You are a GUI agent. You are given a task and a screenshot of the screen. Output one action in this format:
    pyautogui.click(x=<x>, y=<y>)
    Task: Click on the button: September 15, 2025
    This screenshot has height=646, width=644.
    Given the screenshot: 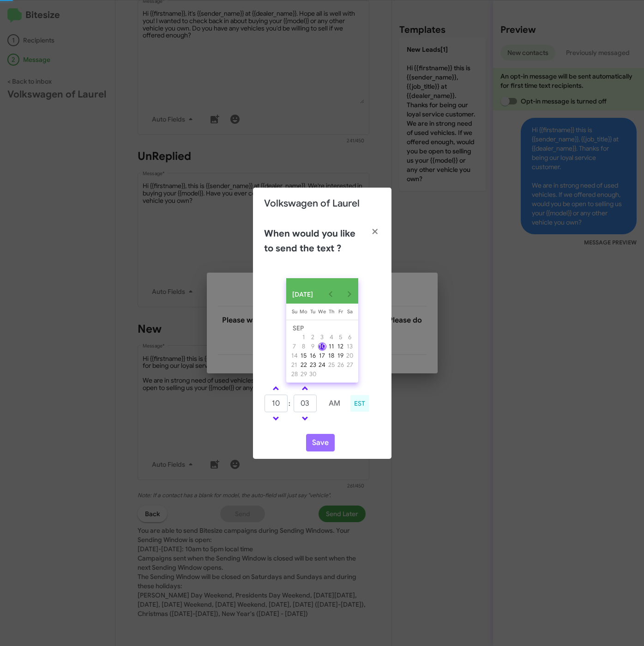 What is the action you would take?
    pyautogui.click(x=304, y=356)
    